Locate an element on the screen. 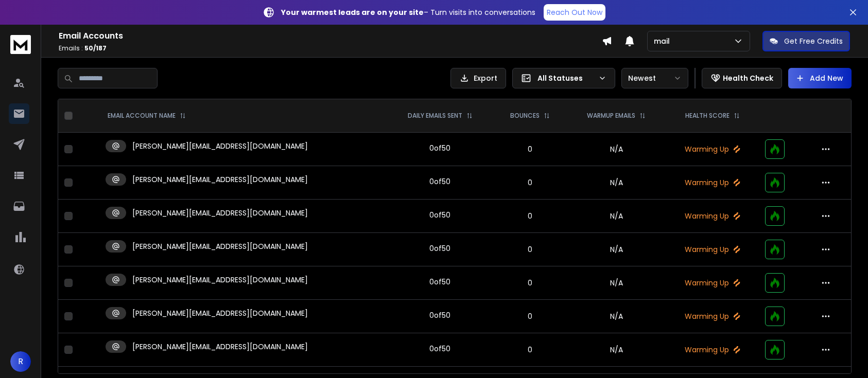  button: Add New is located at coordinates (820, 79).